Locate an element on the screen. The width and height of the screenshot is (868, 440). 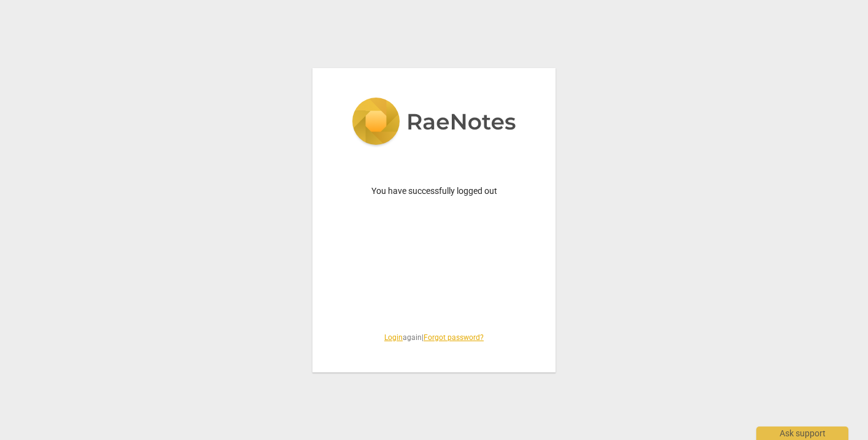
div: Ask support is located at coordinates (802, 433).